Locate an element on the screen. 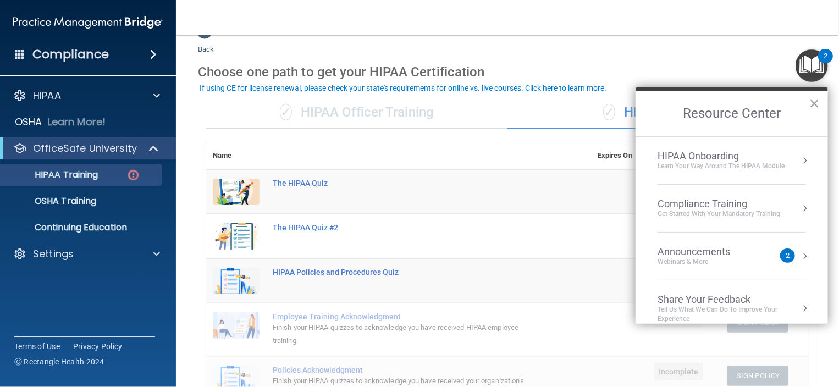 The image size is (839, 387). div: Webinars & More is located at coordinates (705, 262).